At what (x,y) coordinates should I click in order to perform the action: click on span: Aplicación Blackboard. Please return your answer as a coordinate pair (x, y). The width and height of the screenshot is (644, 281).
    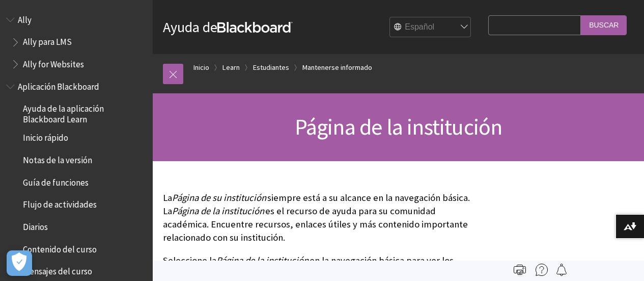
    Looking at the image, I should click on (58, 85).